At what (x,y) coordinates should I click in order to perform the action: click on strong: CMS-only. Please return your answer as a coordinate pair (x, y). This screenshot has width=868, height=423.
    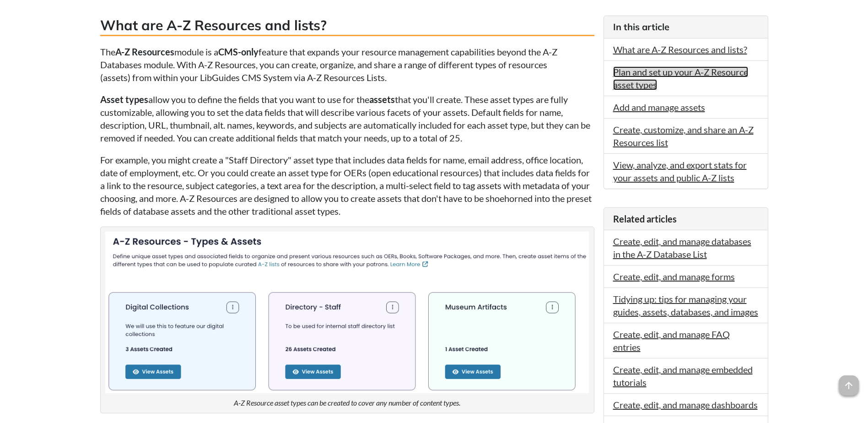
    Looking at the image, I should click on (239, 52).